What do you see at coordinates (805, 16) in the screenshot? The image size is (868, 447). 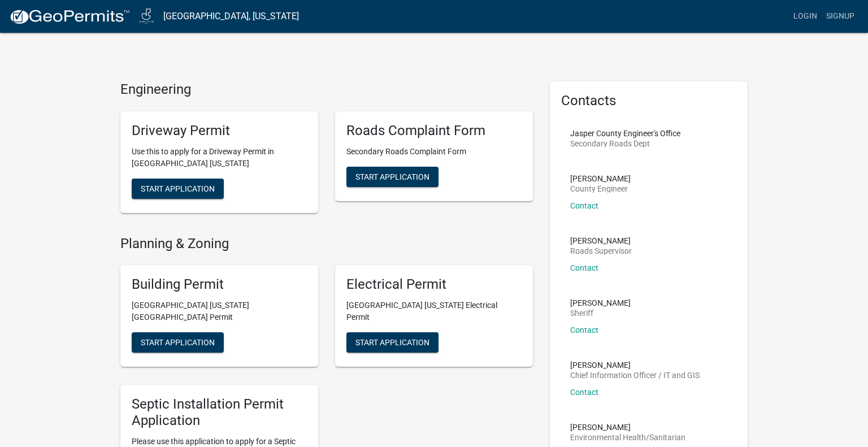 I see `a: Login` at bounding box center [805, 16].